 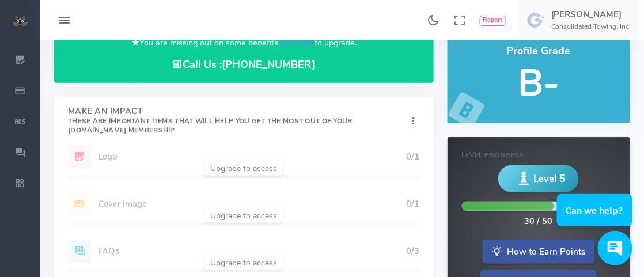 I want to click on a: click here, so click(x=298, y=43).